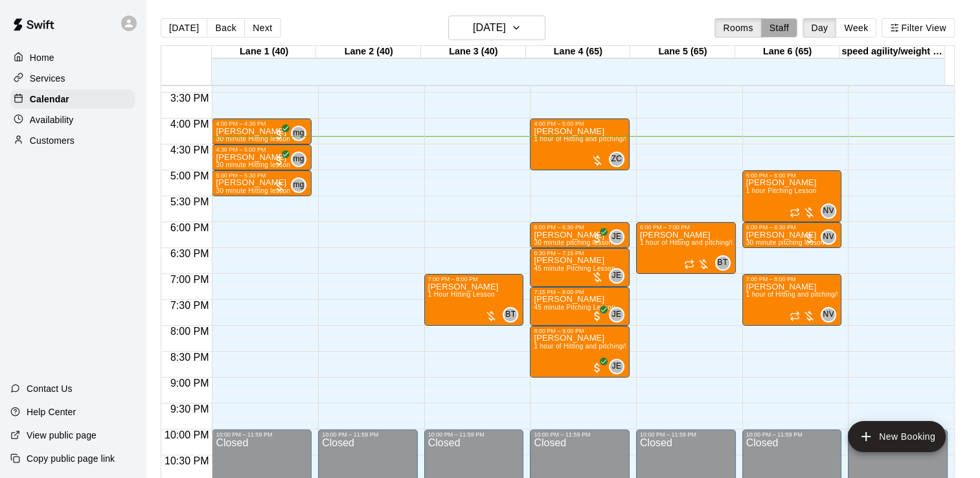 The width and height of the screenshot is (980, 478). I want to click on span: Zion Clonts, so click(619, 159).